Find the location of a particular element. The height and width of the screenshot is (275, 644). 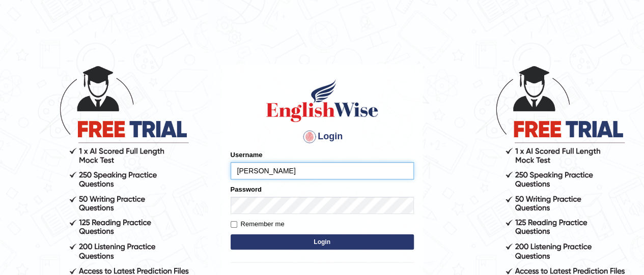

input: Remember me is located at coordinates (234, 224).